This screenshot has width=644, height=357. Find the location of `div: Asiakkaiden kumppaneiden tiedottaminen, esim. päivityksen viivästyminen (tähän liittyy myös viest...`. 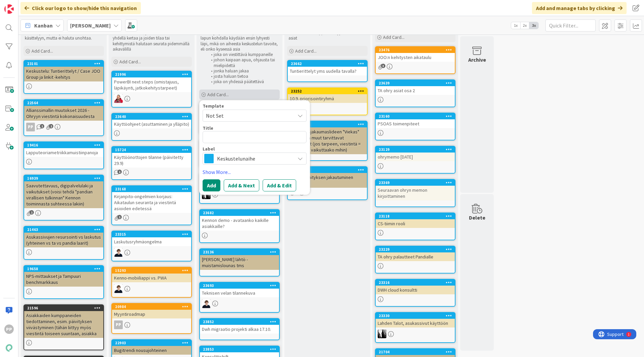

div: Asiakkaiden kumppaneiden tiedottaminen, esim. päivityksen viivästyminen (tähän liittyy myös viest... is located at coordinates (63, 325).